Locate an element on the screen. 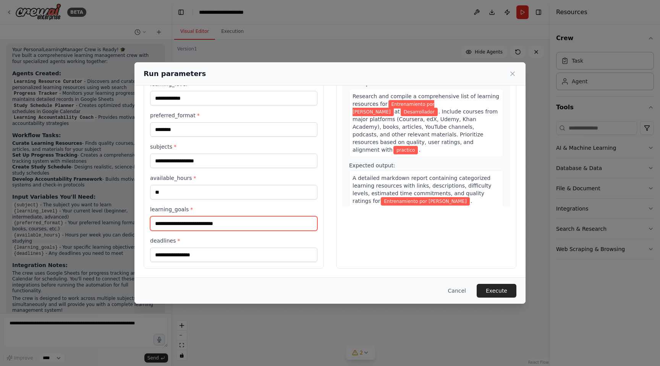 This screenshot has height=366, width=660. span: Variable: preferred_format is located at coordinates (406, 150).